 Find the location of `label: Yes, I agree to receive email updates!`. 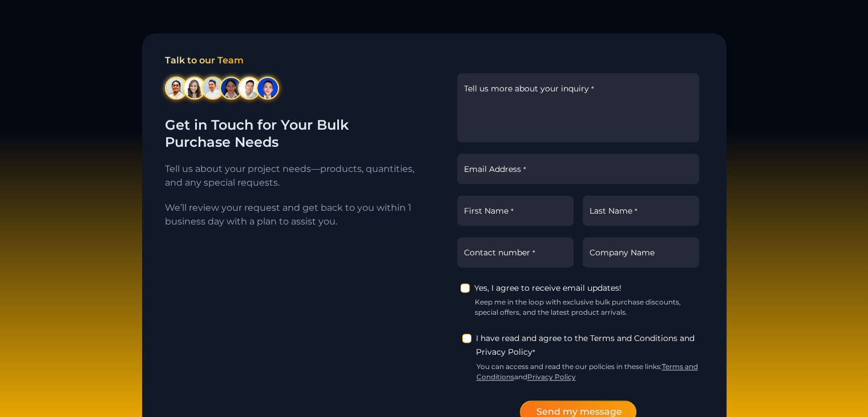

label: Yes, I agree to receive email updates! is located at coordinates (548, 288).